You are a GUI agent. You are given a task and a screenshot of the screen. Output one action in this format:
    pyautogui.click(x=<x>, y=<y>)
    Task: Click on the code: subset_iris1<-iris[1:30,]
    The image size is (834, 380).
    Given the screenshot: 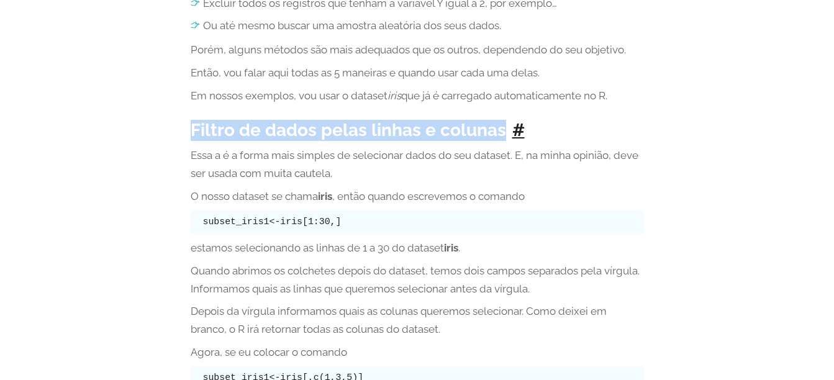 What is the action you would take?
    pyautogui.click(x=272, y=222)
    